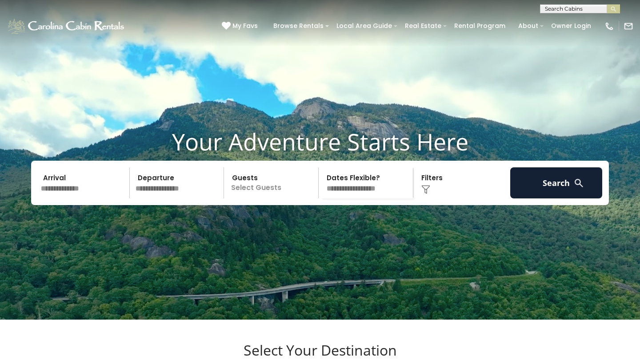 This screenshot has width=640, height=364. Describe the element at coordinates (423, 26) in the screenshot. I see `a: Real Estate` at that location.